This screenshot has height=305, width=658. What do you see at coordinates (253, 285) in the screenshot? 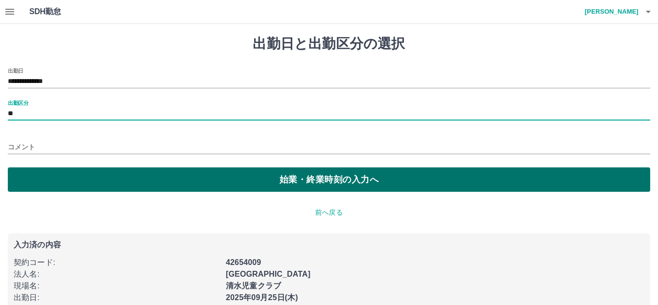
I see `b: 清水児童クラブ` at bounding box center [253, 285].